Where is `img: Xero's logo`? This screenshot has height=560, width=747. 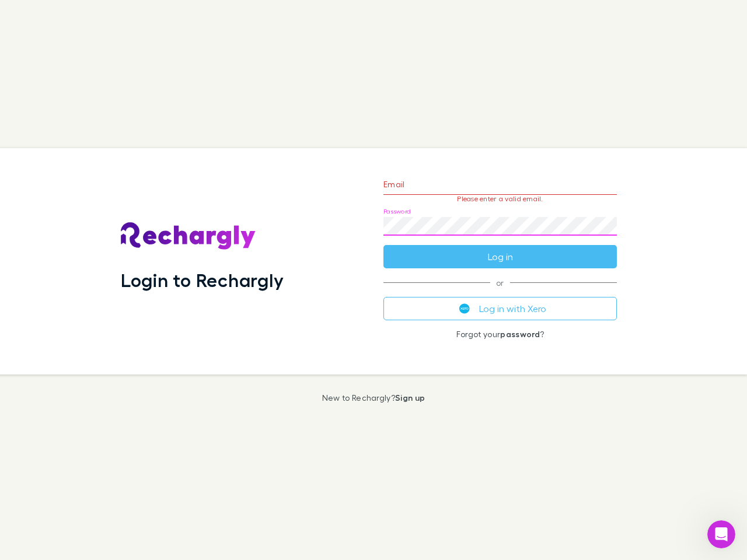
img: Xero's logo is located at coordinates (464, 309).